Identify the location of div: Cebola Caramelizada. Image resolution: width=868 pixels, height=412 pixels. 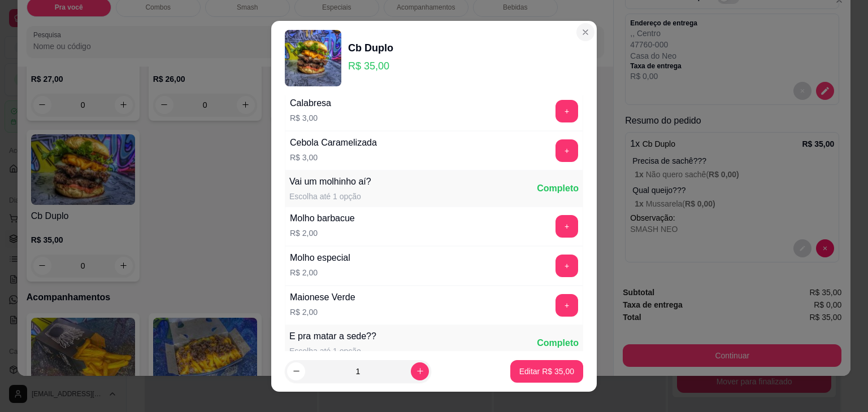
(334, 143).